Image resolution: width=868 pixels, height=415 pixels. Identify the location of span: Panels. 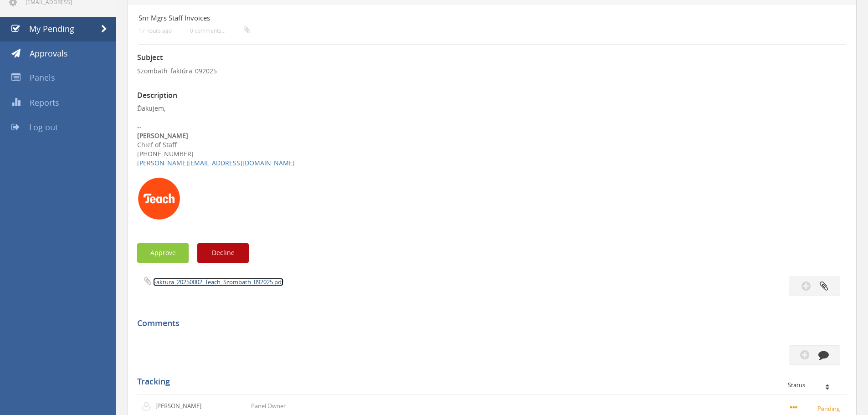
(42, 77).